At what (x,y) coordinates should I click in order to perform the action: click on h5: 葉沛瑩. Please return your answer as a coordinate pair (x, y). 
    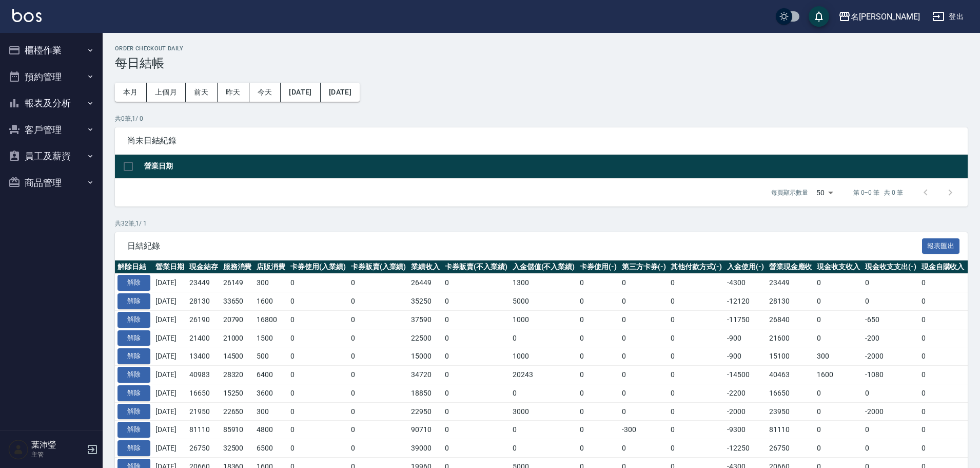
    Looking at the image, I should click on (57, 445).